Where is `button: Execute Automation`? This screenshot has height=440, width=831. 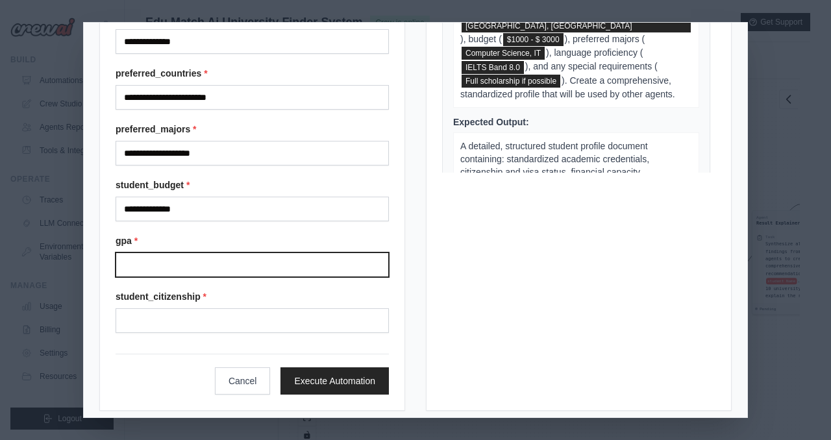
button: Execute Automation is located at coordinates (334, 381).